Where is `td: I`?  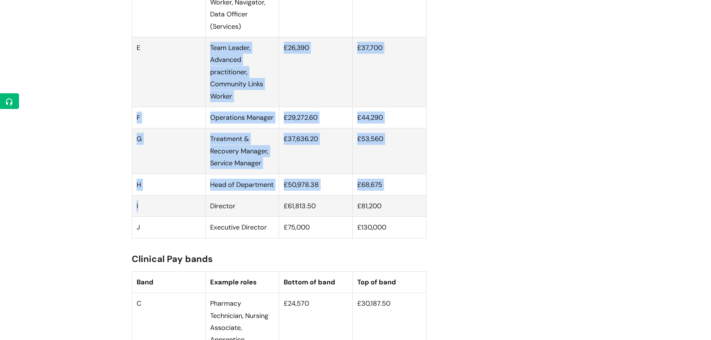 td: I is located at coordinates (168, 206).